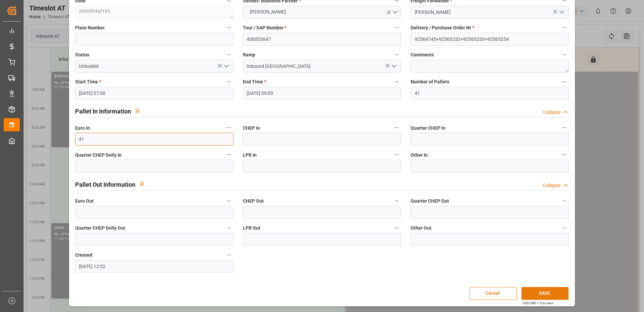 This screenshot has width=644, height=312. Describe the element at coordinates (564, 201) in the screenshot. I see `button: Quarter CHEP Out` at that location.